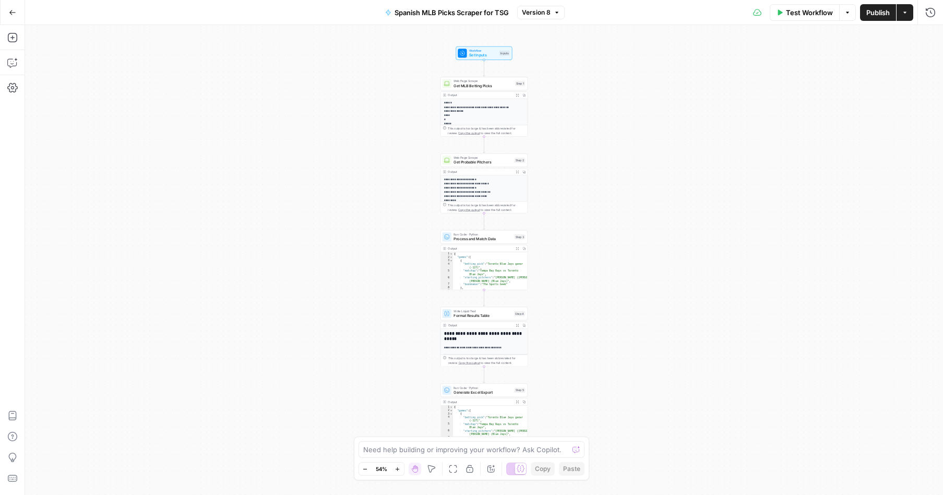 This screenshot has width=943, height=495. I want to click on span: Toggle code folding, rows 1 through 61, so click(452, 254).